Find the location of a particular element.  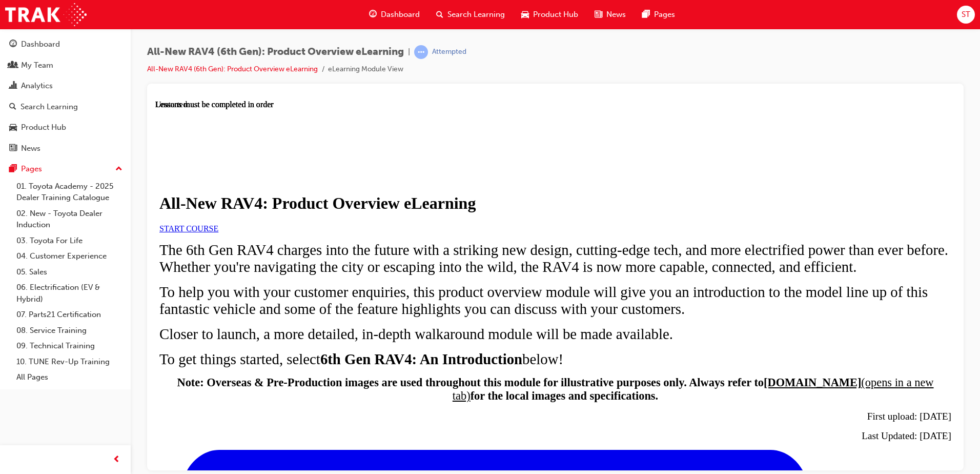

a: 04. Customer Experience is located at coordinates (69, 256).